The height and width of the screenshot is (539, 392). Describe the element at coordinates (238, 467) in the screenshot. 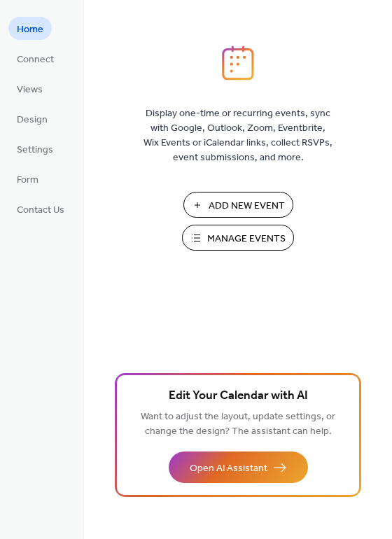

I see `button: Open AI Assistant` at that location.